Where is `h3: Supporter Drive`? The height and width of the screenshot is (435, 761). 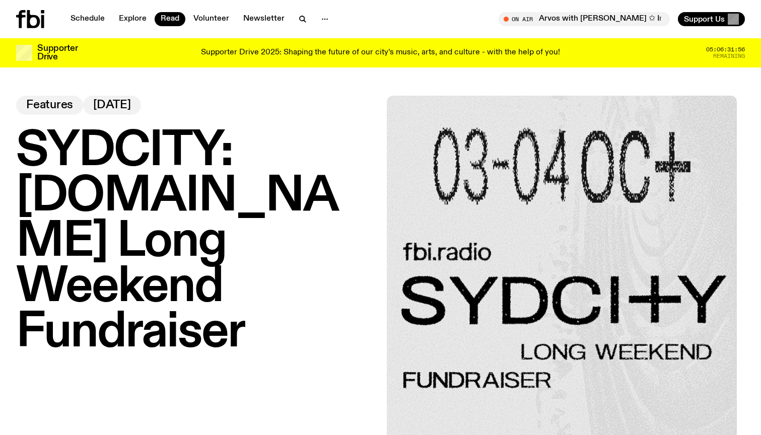
h3: Supporter Drive is located at coordinates (57, 53).